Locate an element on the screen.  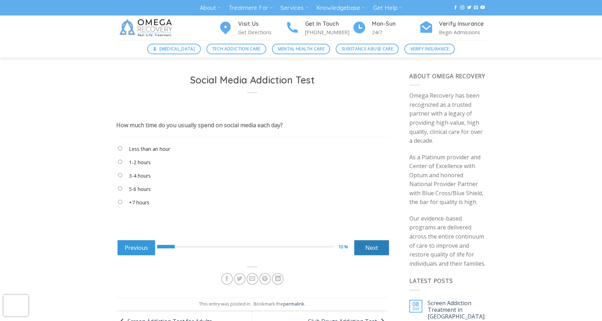
label: 5-6 hours is located at coordinates (140, 189).